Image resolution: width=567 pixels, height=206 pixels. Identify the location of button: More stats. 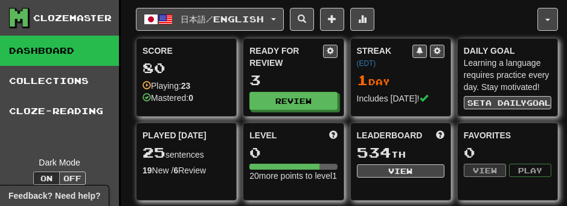
(362, 19).